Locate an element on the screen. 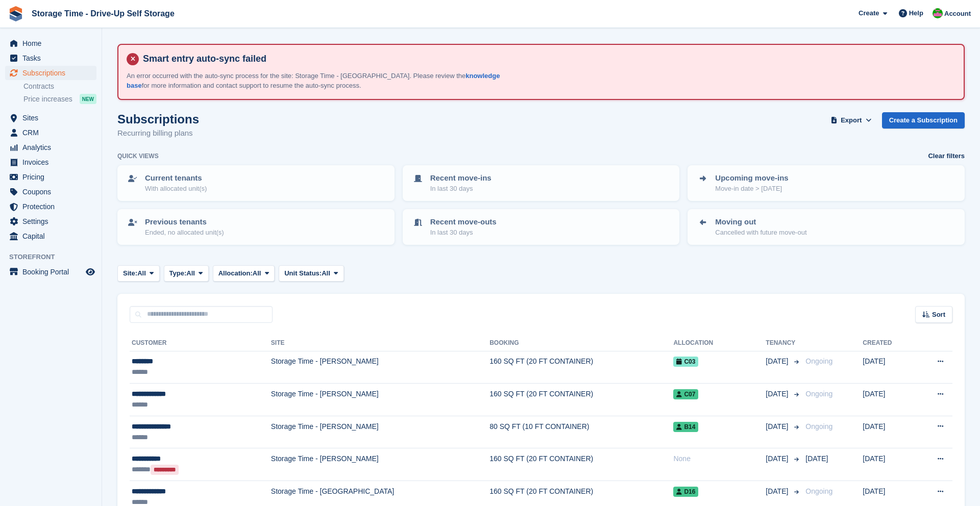 This screenshot has height=506, width=980. th: Created is located at coordinates (888, 343).